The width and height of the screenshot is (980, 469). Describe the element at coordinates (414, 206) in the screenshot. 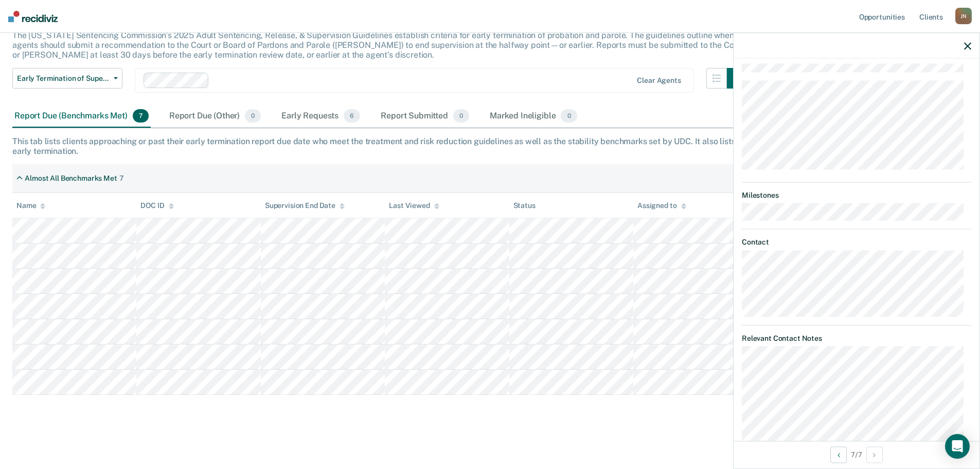

I see `div: Last Viewed` at that location.